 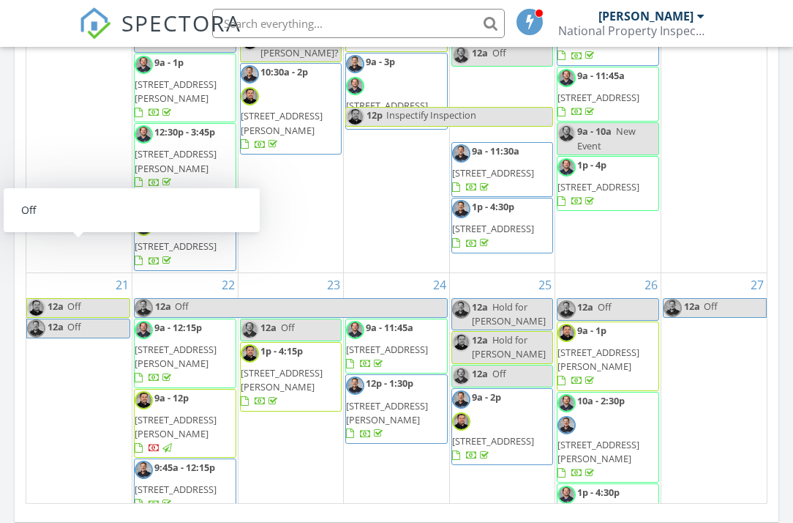 I want to click on a: Go to September 26, 2025, so click(x=651, y=285).